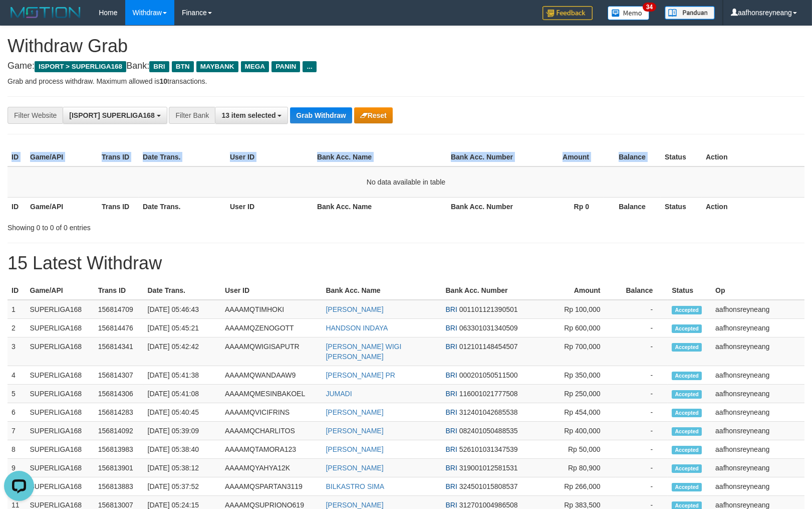  I want to click on span: Copy 319001012581531 to clipboard, so click(488, 468).